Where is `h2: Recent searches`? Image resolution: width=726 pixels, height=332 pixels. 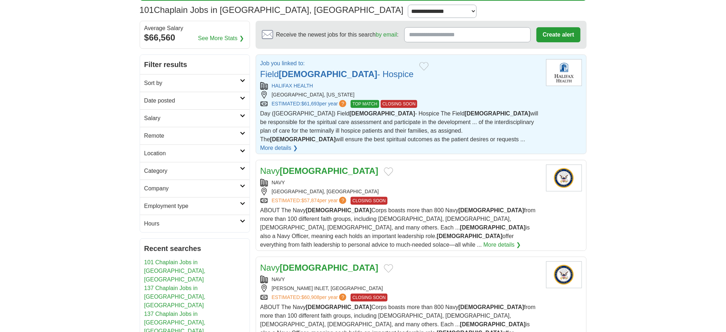 h2: Recent searches is located at coordinates (195, 248).